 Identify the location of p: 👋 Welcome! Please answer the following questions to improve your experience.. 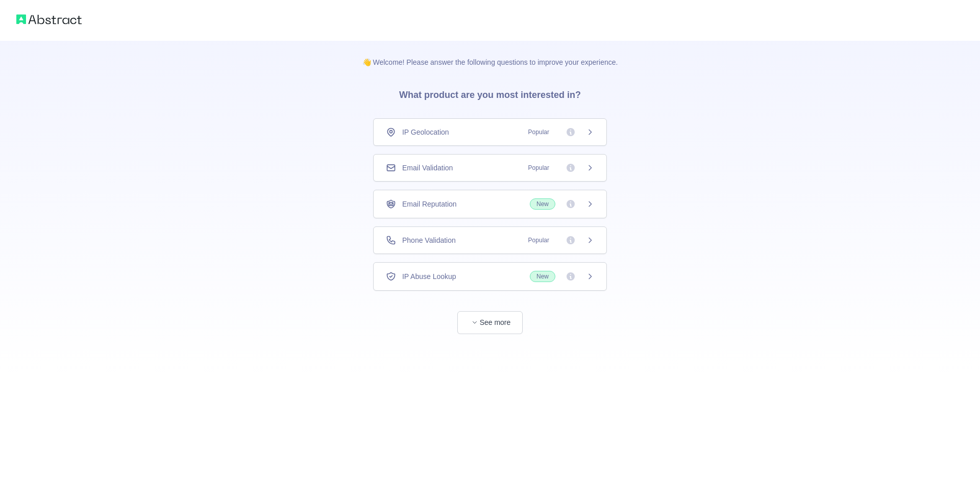
(490, 54).